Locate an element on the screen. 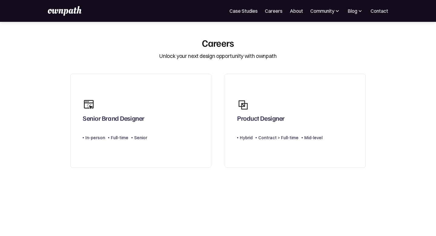 This screenshot has height=236, width=436. div: Senior is located at coordinates (140, 137).